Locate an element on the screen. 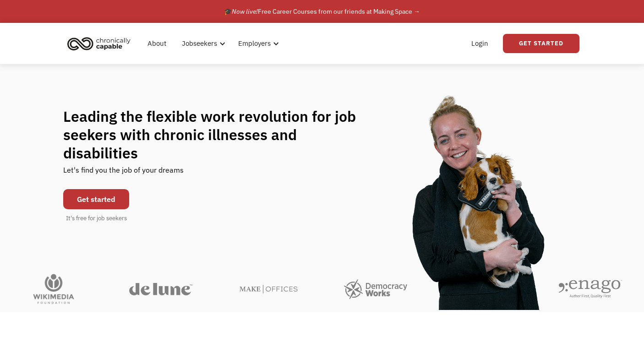 This screenshot has width=644, height=337. h1: Leading the flexible work revolution for job seekers with chronic illnesses and disabilities is located at coordinates (218, 135).